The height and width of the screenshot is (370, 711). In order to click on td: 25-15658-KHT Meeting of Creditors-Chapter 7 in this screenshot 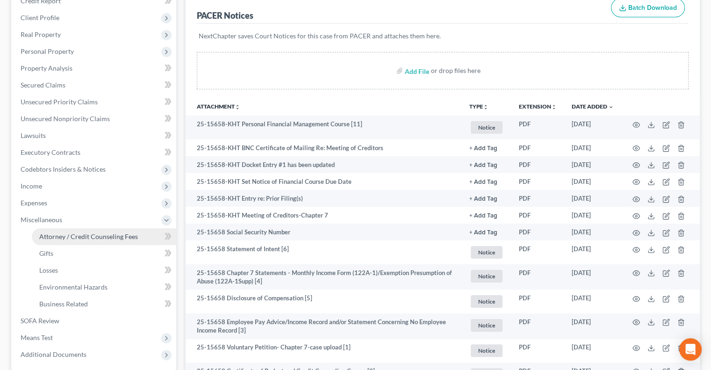, I will do `click(323, 215)`.